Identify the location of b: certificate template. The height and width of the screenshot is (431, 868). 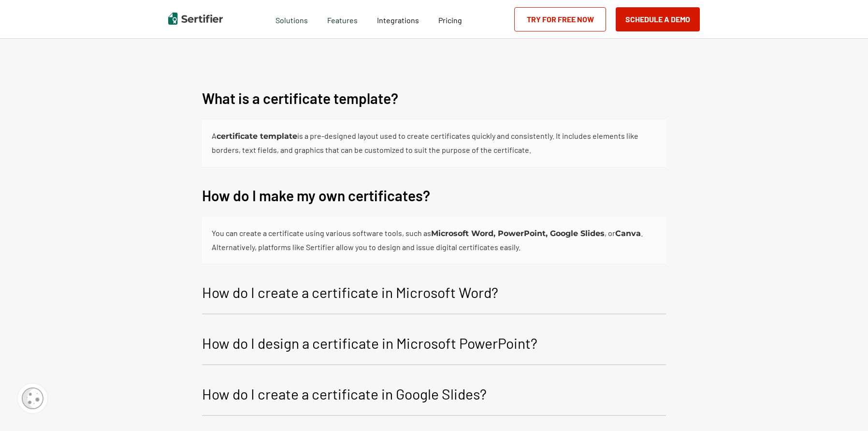
(257, 136).